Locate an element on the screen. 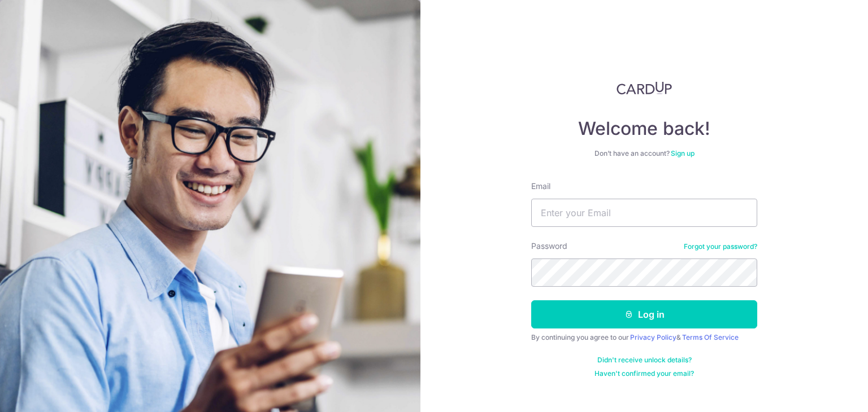 The height and width of the screenshot is (412, 868). input: Enter your Email is located at coordinates (644, 213).